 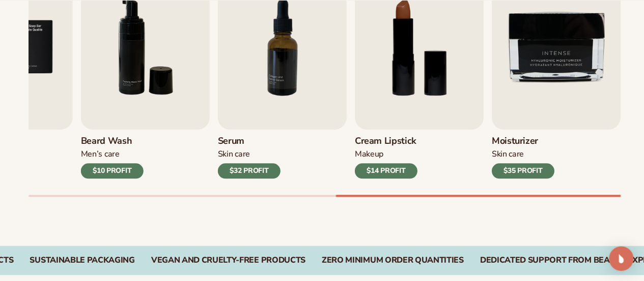 I want to click on div: Open Intercom Messenger, so click(x=622, y=259).